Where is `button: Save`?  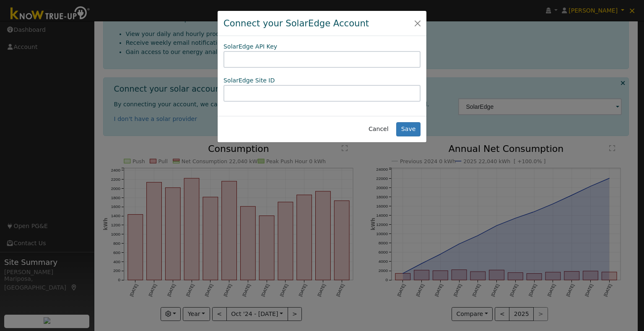
button: Save is located at coordinates (408, 130).